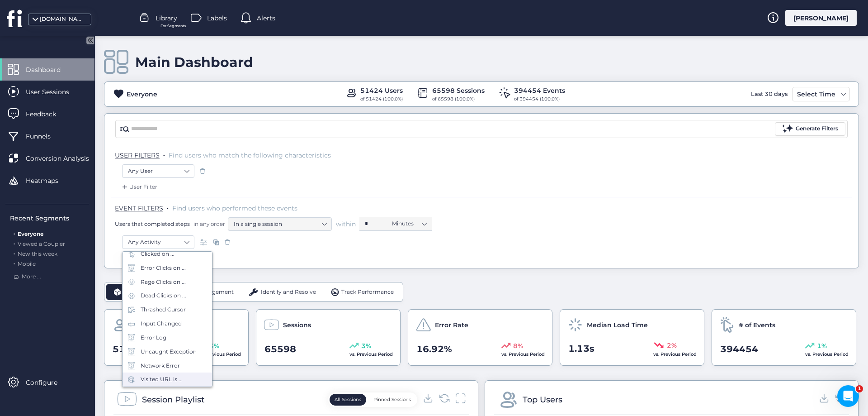 The height and width of the screenshot is (416, 868). What do you see at coordinates (194, 62) in the screenshot?
I see `div: Main Dashboard` at bounding box center [194, 62].